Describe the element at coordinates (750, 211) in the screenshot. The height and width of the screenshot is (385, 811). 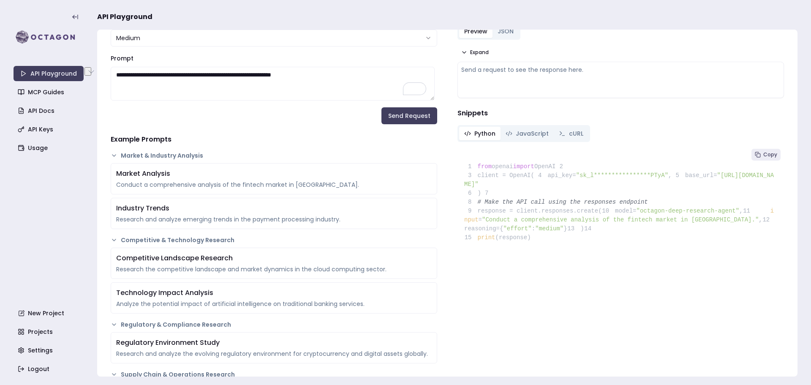
I see `span: 11` at that location.